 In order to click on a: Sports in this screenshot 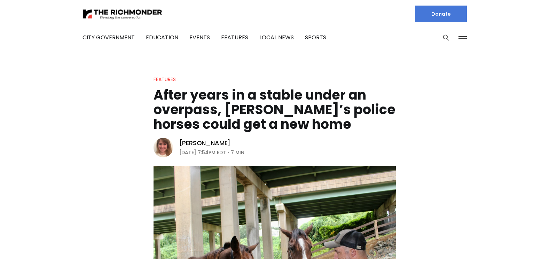, I will do `click(315, 37)`.